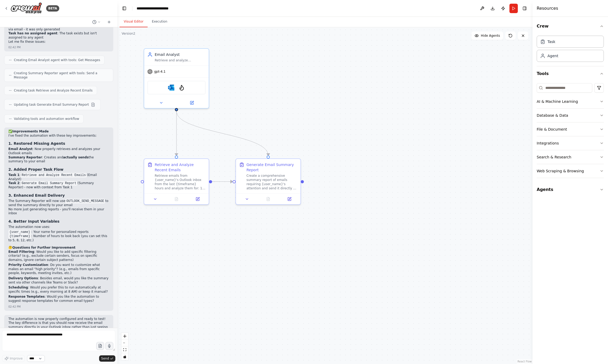  What do you see at coordinates (19, 236) in the screenshot?
I see `code: {timeframe}` at bounding box center [19, 236].